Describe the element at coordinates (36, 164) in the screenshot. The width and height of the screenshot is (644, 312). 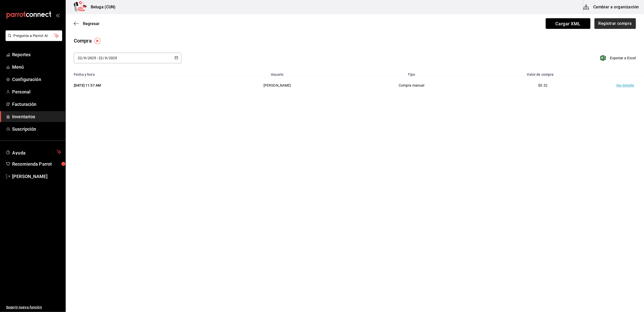
I see `span: Recomienda Parrot` at that location.